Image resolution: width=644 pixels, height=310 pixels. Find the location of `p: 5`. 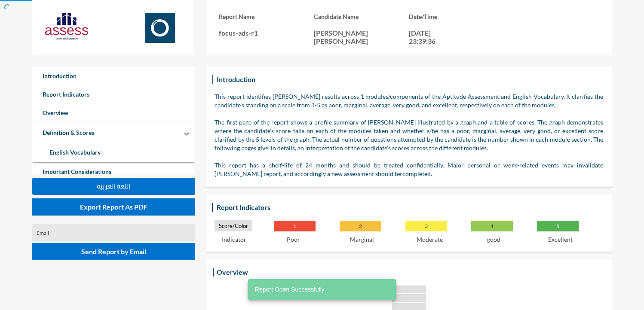

p: 5 is located at coordinates (557, 226).